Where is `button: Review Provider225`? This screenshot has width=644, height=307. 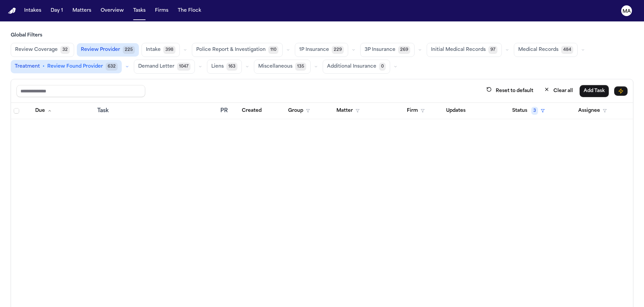
button: Review Provider225 is located at coordinates (108, 50).